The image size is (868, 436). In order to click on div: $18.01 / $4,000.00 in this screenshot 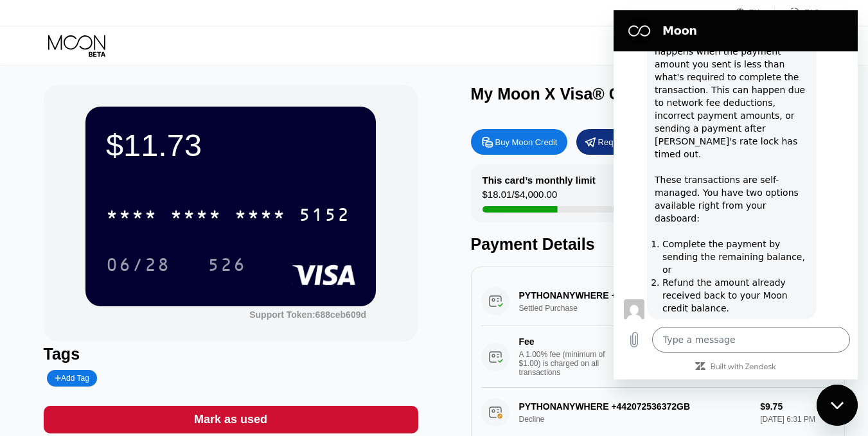, I will do `click(520, 197)`.